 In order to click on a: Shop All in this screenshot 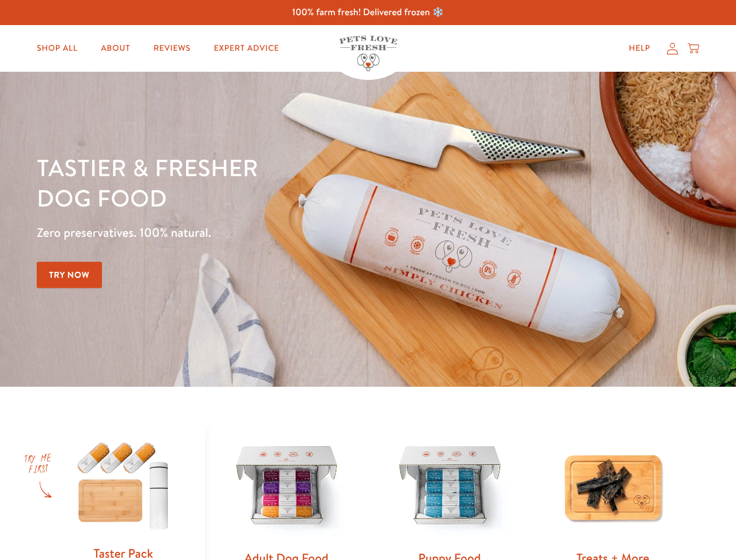, I will do `click(57, 49)`.